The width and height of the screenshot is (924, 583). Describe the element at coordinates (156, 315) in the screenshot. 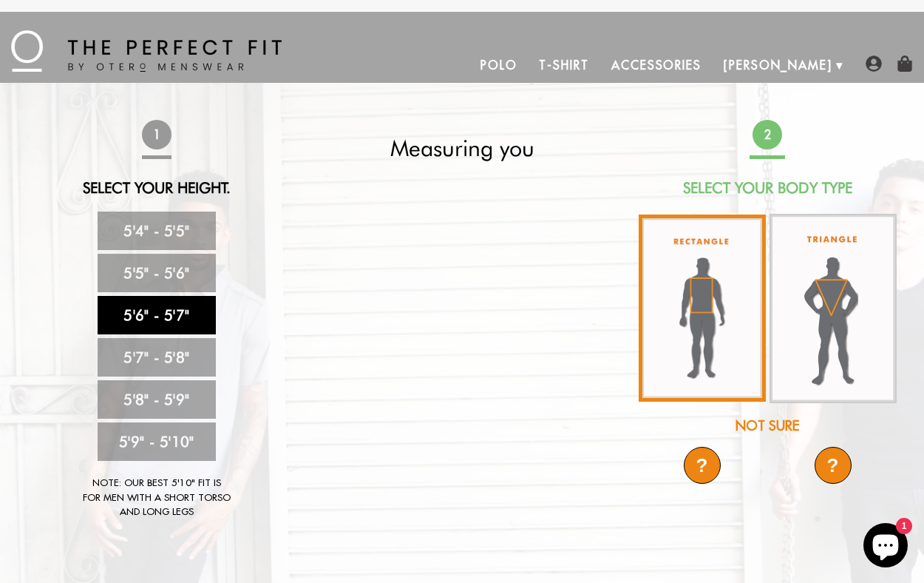

I see `a: 5'6" - 5'7"` at that location.